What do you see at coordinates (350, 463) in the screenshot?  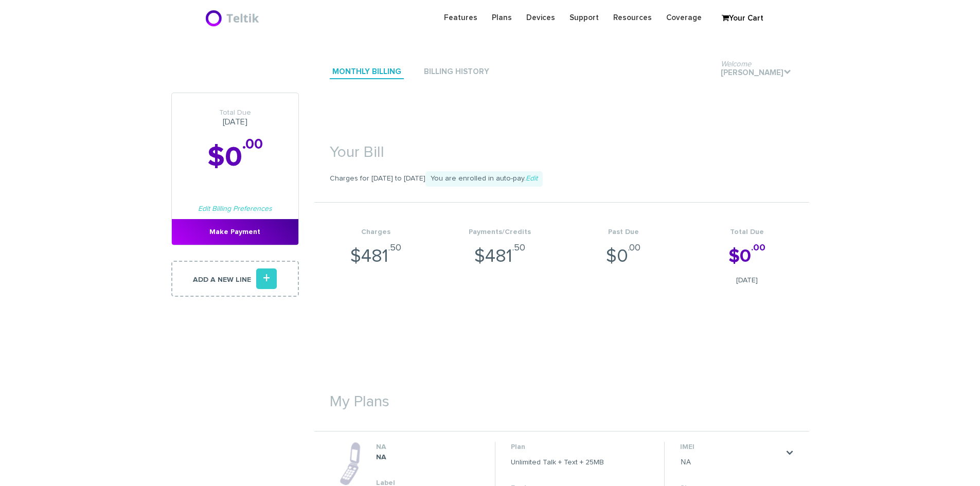 I see `img: phone` at bounding box center [350, 463].